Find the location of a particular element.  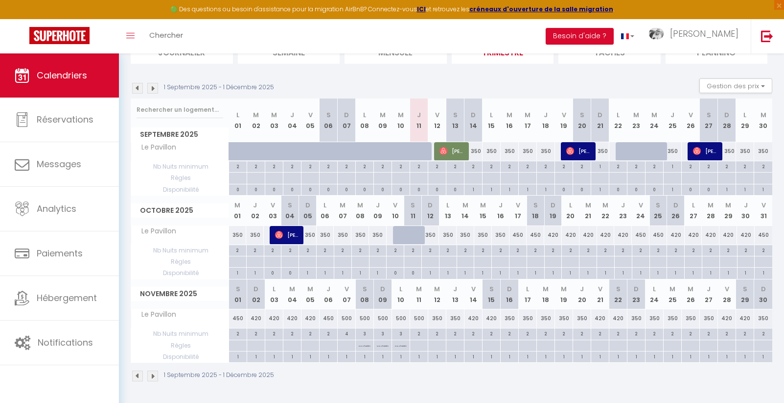

span: Paiements is located at coordinates (60, 253).